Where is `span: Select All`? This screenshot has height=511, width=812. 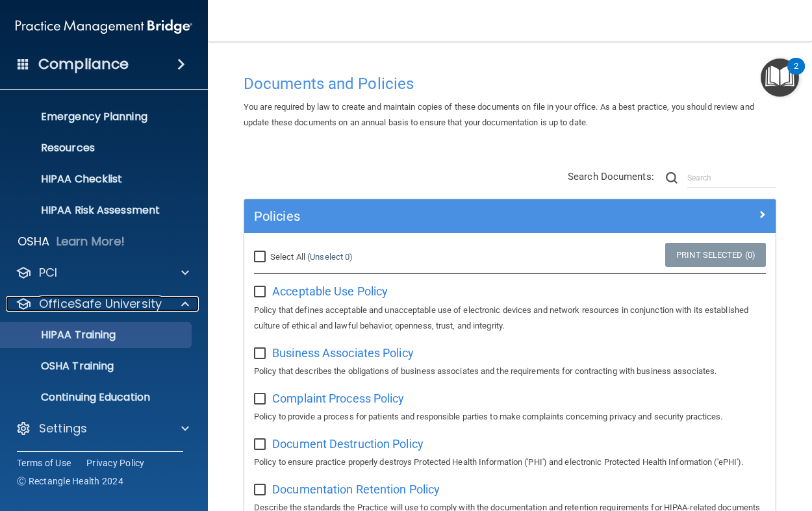 span: Select All is located at coordinates (288, 256).